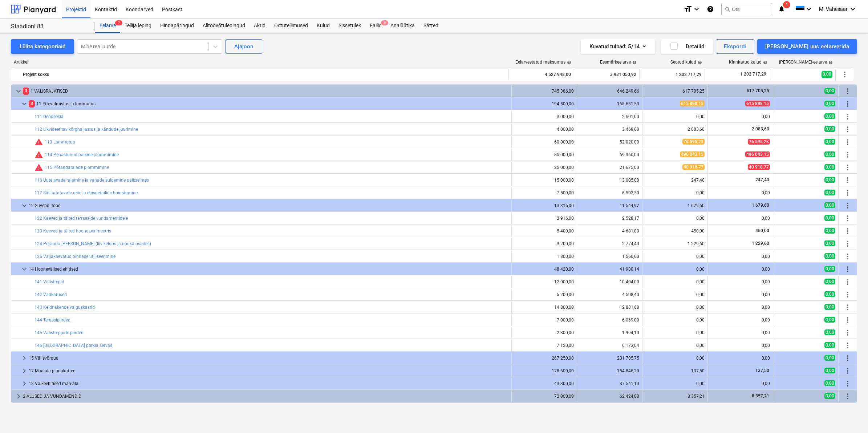  Describe the element at coordinates (60, 142) in the screenshot. I see `a: 113 Lammutus` at that location.